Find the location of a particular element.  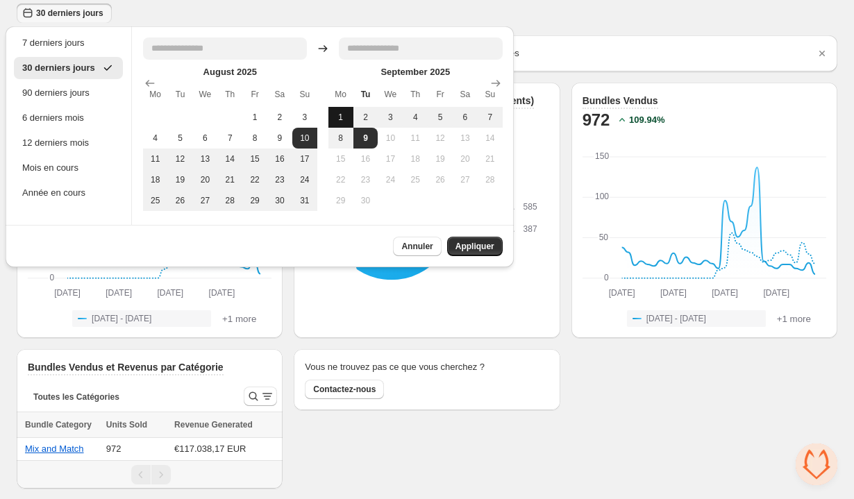

button: Thursday September 26 2025 is located at coordinates (440, 180).